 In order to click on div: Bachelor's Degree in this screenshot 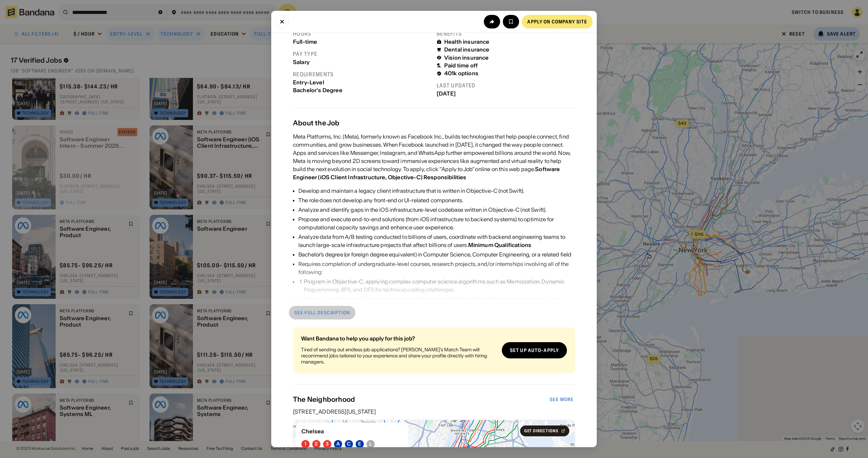, I will do `click(362, 90)`.